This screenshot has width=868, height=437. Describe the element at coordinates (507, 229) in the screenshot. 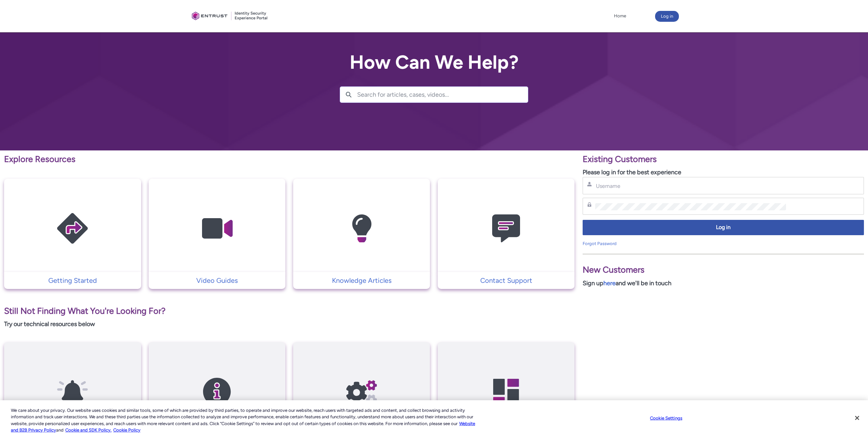

I see `img: Contact Support` at that location.